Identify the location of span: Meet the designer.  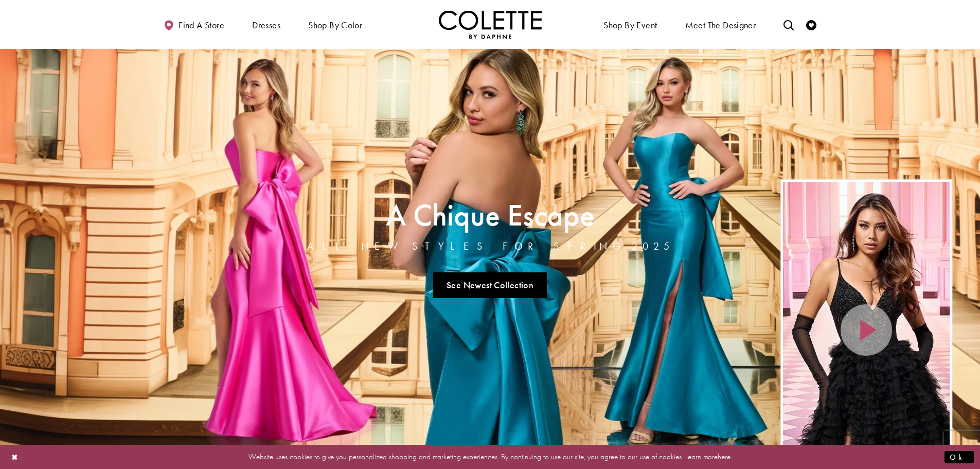
(721, 25).